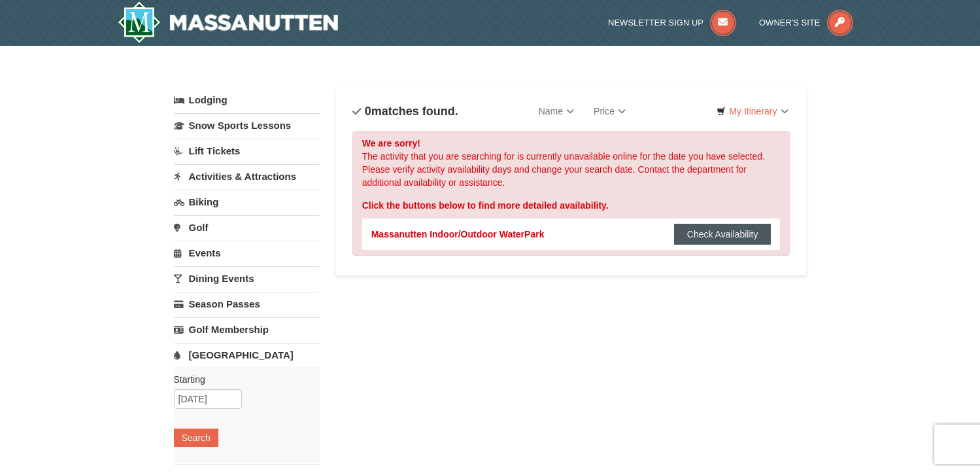 The width and height of the screenshot is (980, 473). I want to click on div: Massanutten Indoor/Outdoor WaterPark, so click(458, 234).